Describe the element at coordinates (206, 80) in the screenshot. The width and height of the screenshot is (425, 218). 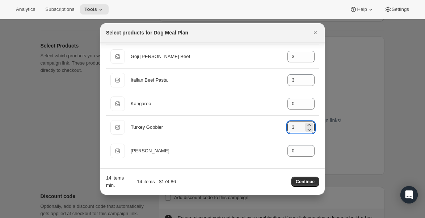
I see `div: Italian Beef Pasta` at that location.